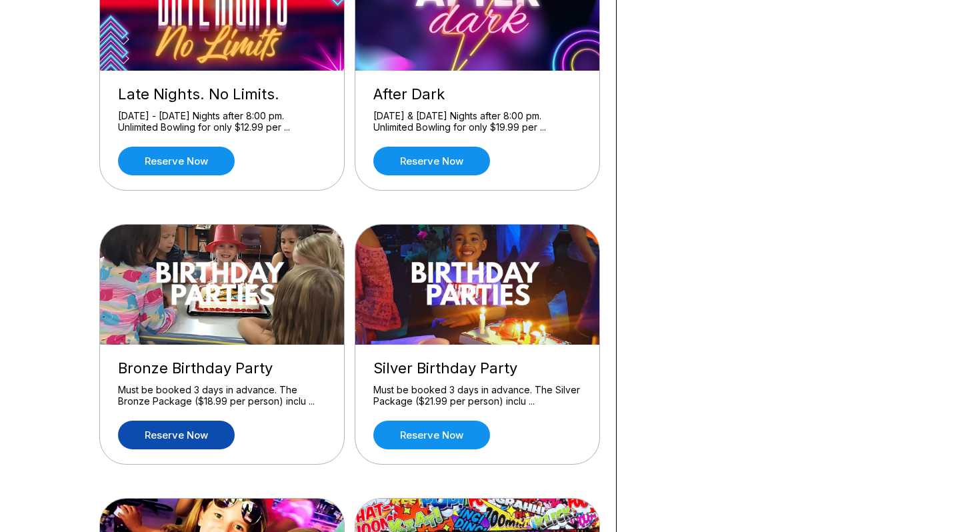 The width and height of the screenshot is (980, 532). What do you see at coordinates (222, 285) in the screenshot?
I see `img: Bronze Birthday Party` at bounding box center [222, 285].